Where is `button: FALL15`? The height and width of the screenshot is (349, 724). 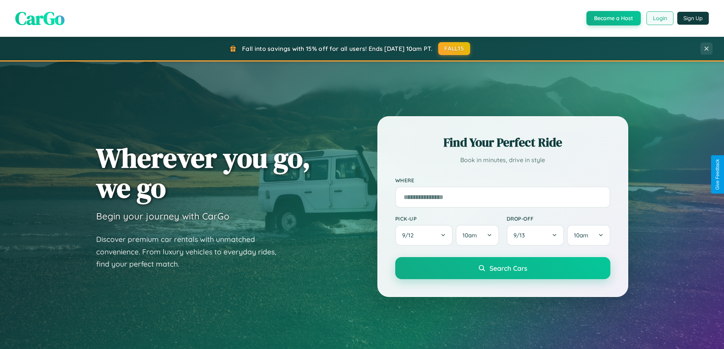 button: FALL15 is located at coordinates (454, 49).